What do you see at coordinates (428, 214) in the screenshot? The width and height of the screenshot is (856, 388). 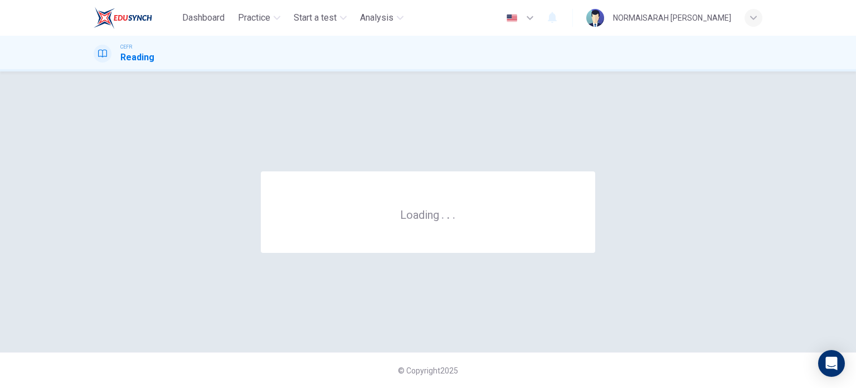 I see `h6: Loading` at bounding box center [428, 214].